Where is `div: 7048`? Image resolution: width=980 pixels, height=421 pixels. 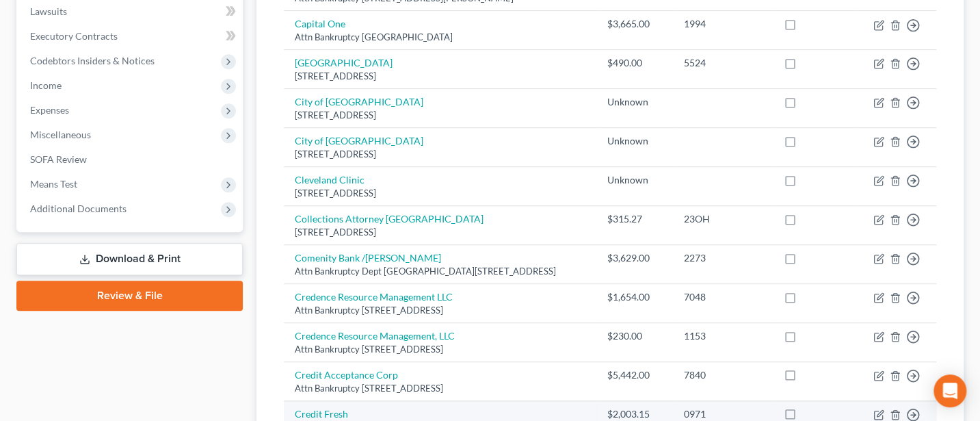
div: 7048 is located at coordinates (723, 297).